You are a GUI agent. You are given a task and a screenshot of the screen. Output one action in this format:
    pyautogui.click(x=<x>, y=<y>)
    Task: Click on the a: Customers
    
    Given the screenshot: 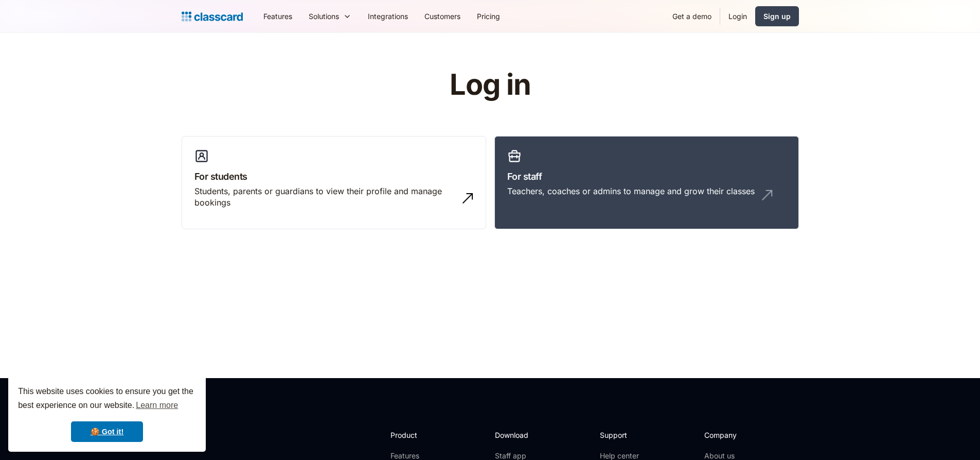 What is the action you would take?
    pyautogui.click(x=442, y=16)
    